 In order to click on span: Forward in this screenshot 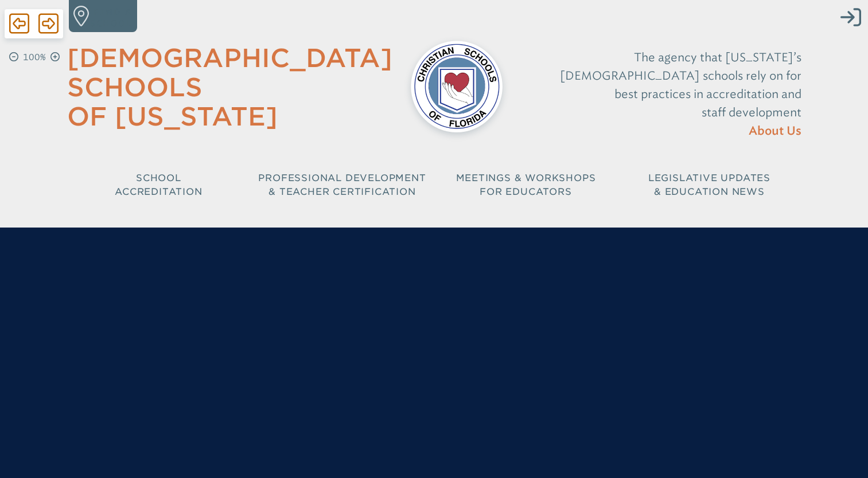, I will do `click(48, 24)`.